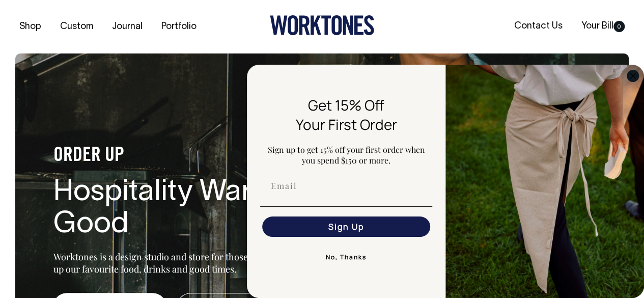  Describe the element at coordinates (632, 76) in the screenshot. I see `button: Close dialog` at that location.